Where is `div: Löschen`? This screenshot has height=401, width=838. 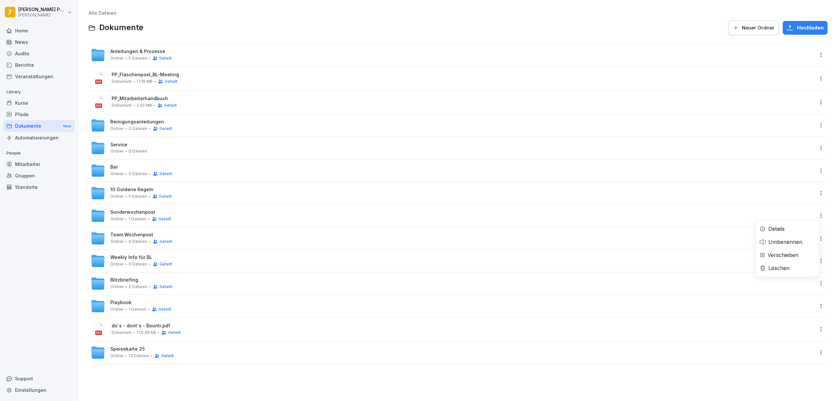
div: Löschen is located at coordinates (779, 268).